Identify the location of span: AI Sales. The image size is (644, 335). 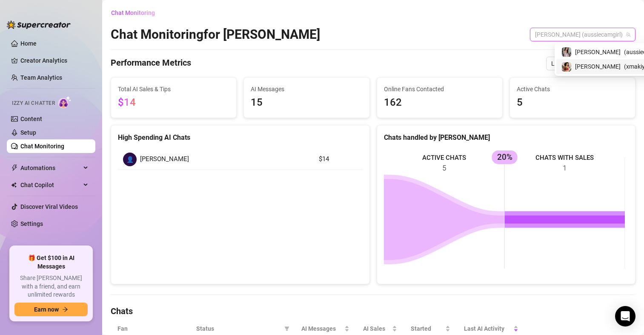
(377, 328).